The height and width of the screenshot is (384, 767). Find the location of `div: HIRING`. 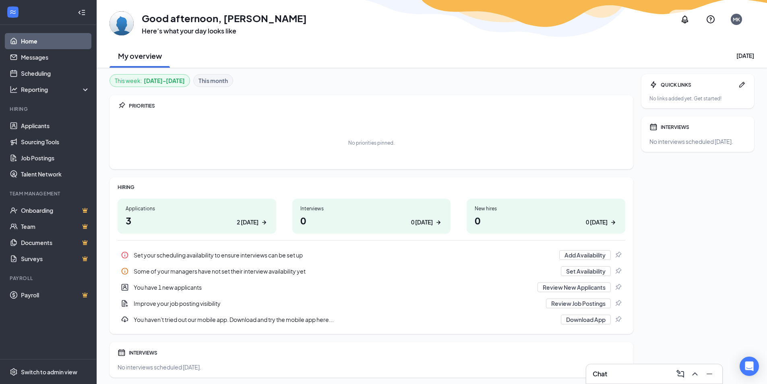

div: HIRING is located at coordinates (371, 187).